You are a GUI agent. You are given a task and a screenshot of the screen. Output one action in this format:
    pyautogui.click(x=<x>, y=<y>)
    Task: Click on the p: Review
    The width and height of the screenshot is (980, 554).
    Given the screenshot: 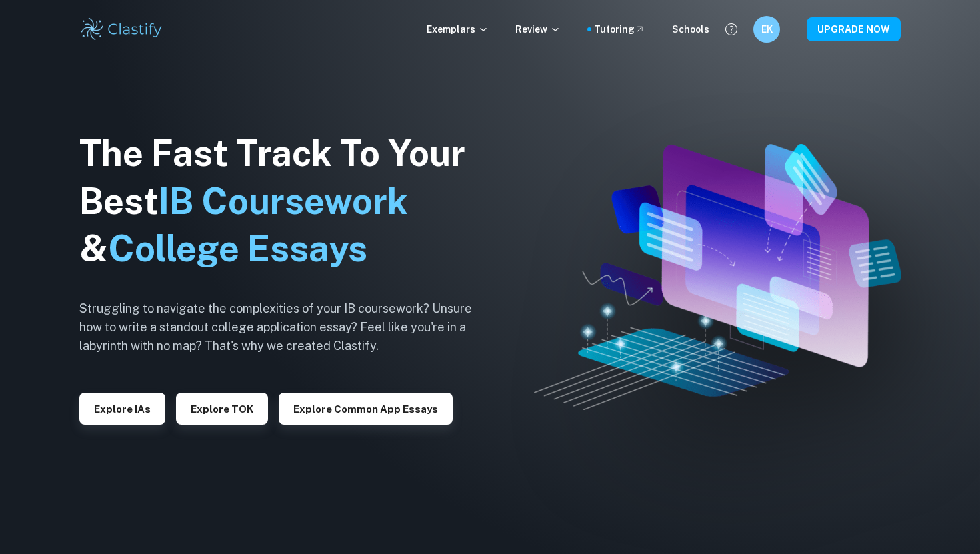 What is the action you would take?
    pyautogui.click(x=538, y=29)
    